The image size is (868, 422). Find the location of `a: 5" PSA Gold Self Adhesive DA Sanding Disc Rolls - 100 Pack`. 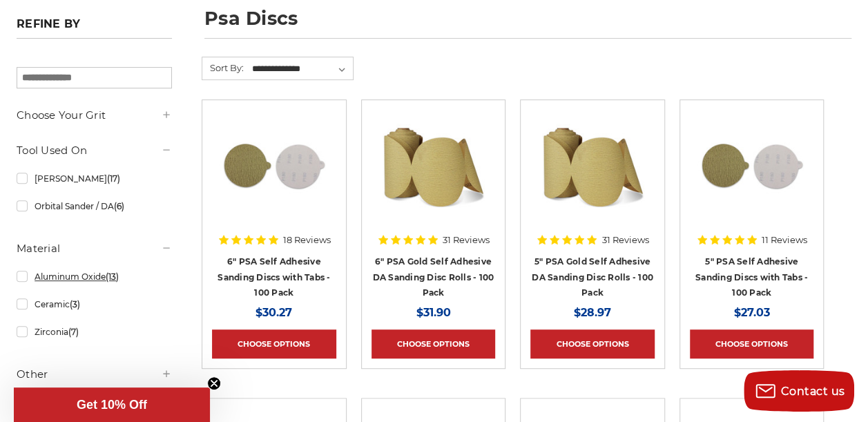

a: 5" PSA Gold Self Adhesive DA Sanding Disc Rolls - 100 Pack is located at coordinates (592, 277).